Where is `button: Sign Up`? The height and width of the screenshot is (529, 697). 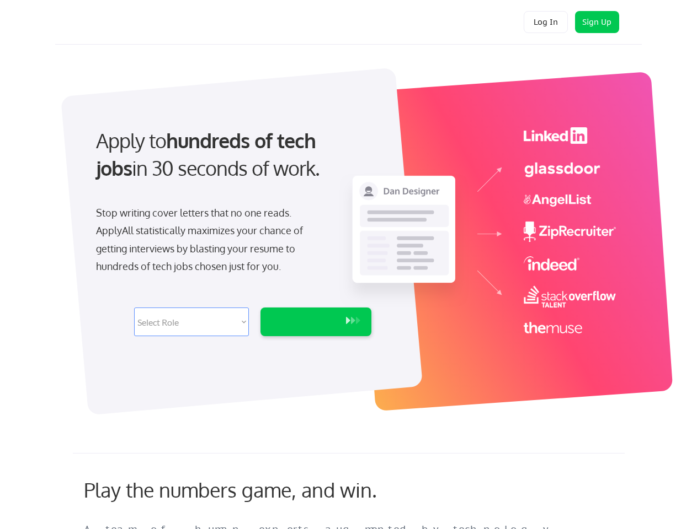
button: Sign Up is located at coordinates (597, 22).